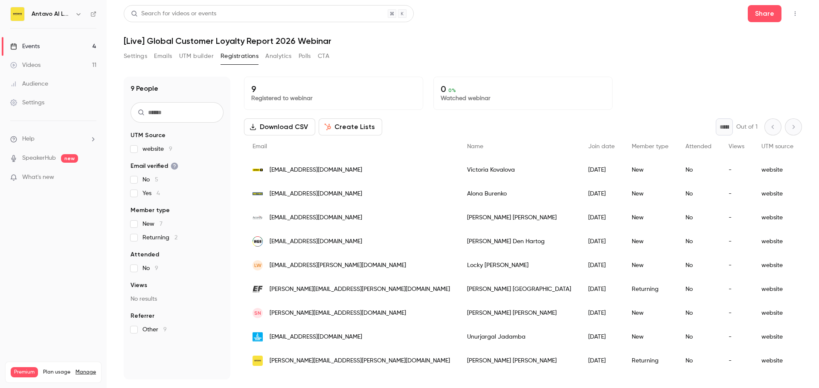 This screenshot has width=819, height=388. Describe the element at coordinates (39, 158) in the screenshot. I see `a: SpeakerHub` at that location.